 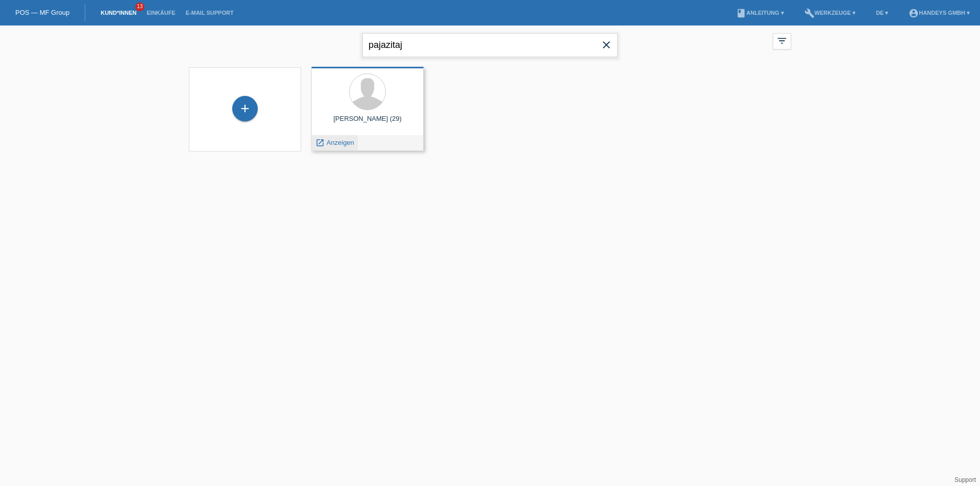 I want to click on a: E-Mail Support, so click(x=210, y=13).